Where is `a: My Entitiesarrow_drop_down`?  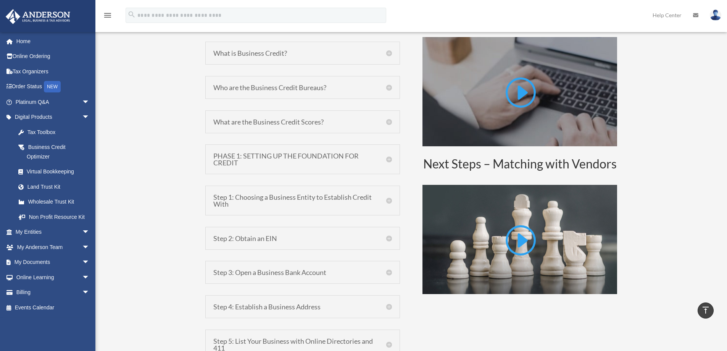 a: My Entitiesarrow_drop_down is located at coordinates (53, 232).